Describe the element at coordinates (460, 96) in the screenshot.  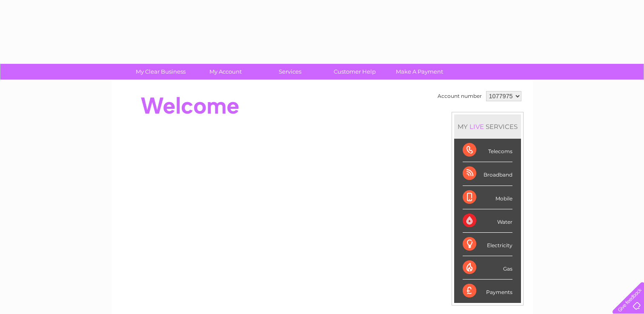
I see `td: Account number` at that location.